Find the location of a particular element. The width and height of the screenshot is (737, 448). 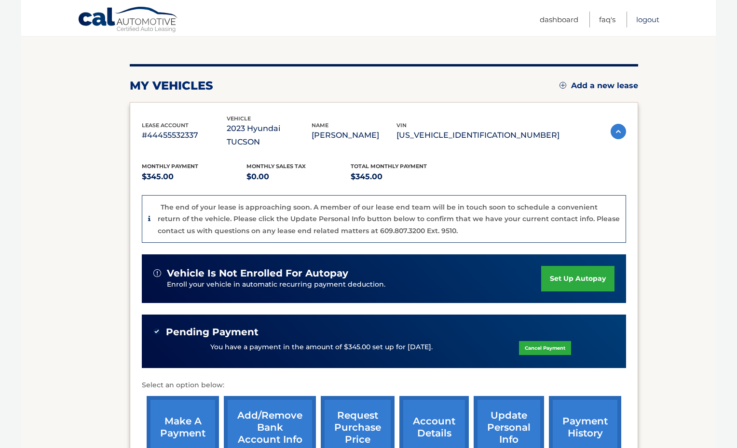

a: set up autopay is located at coordinates (578, 279).